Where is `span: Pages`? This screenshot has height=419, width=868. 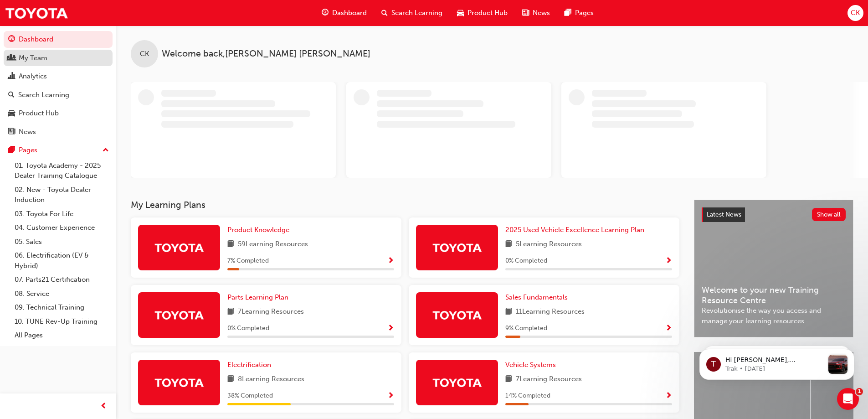
span: Pages is located at coordinates (584, 13).